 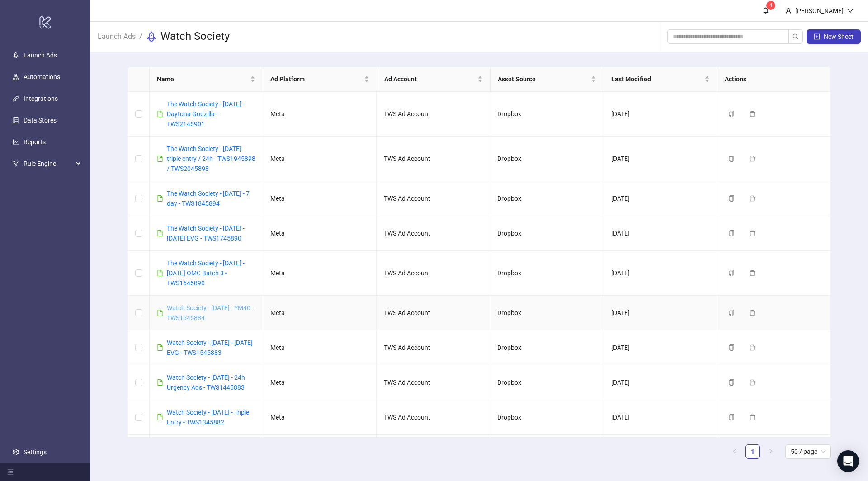 What do you see at coordinates (195, 36) in the screenshot?
I see `h3: Watch Society` at bounding box center [195, 36].